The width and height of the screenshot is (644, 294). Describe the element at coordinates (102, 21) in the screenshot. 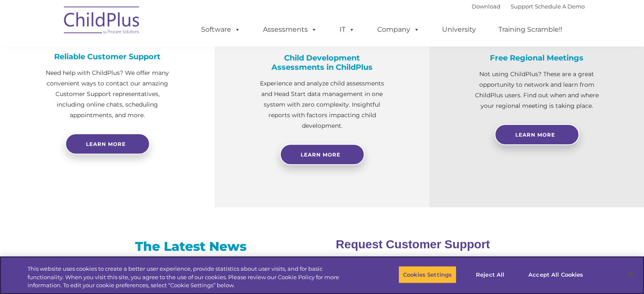

I see `img: ChildPlus by Procare Solutions` at that location.